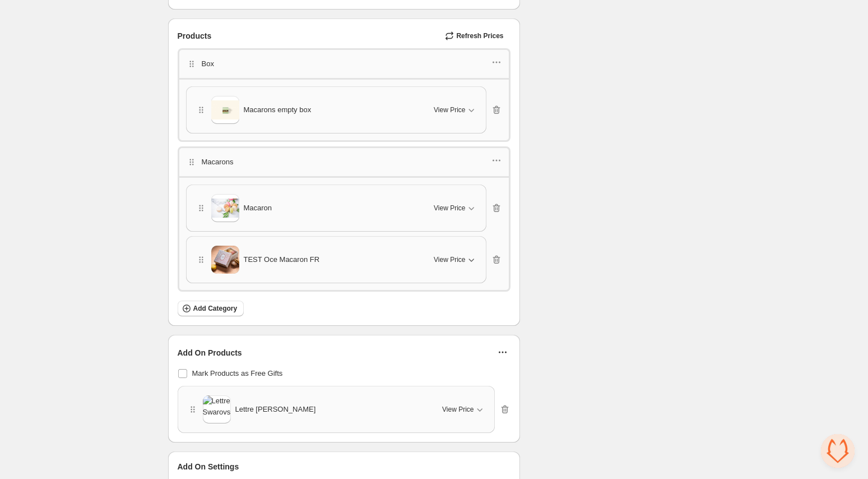 This screenshot has width=868, height=479. What do you see at coordinates (225, 260) in the screenshot?
I see `img: TEST Oce Macaron FR` at bounding box center [225, 260].